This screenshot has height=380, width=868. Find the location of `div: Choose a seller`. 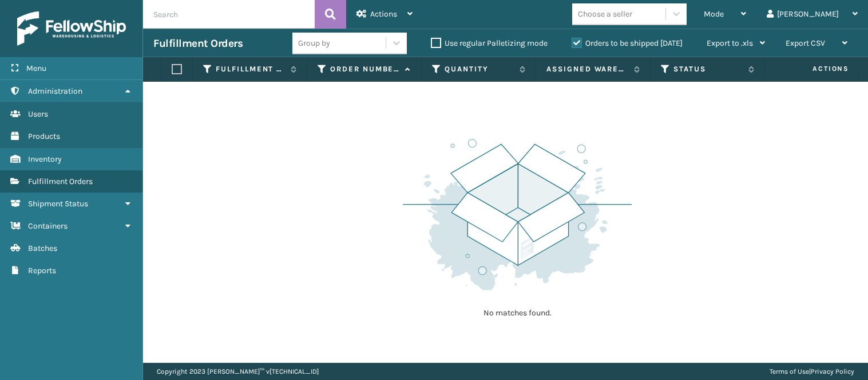

div: Choose a seller is located at coordinates (605, 14).